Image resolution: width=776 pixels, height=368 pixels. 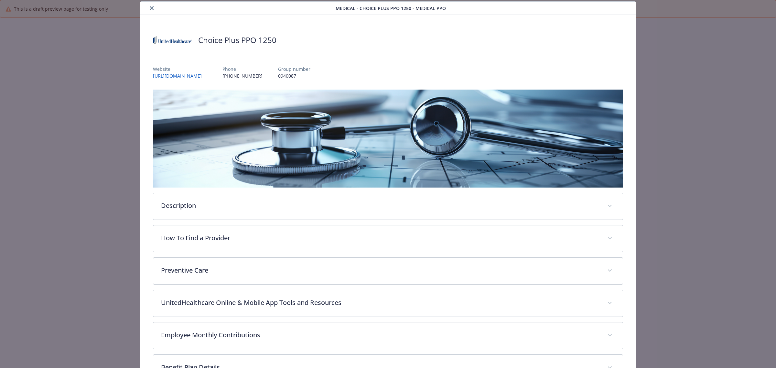 I want to click on button: close, so click(x=152, y=8).